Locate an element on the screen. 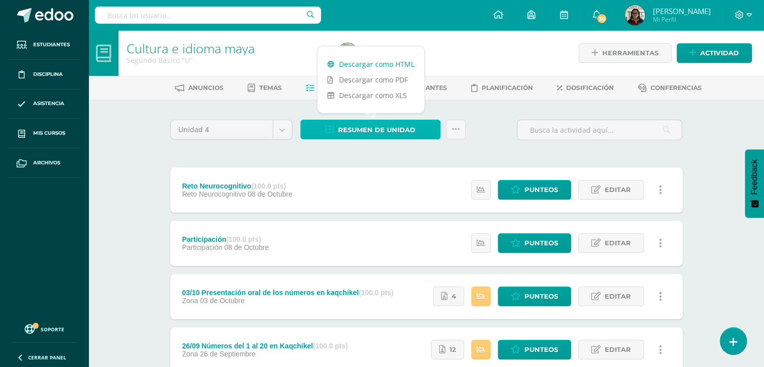 The image size is (764, 367). a: Descargar como HTML is located at coordinates (371, 64).